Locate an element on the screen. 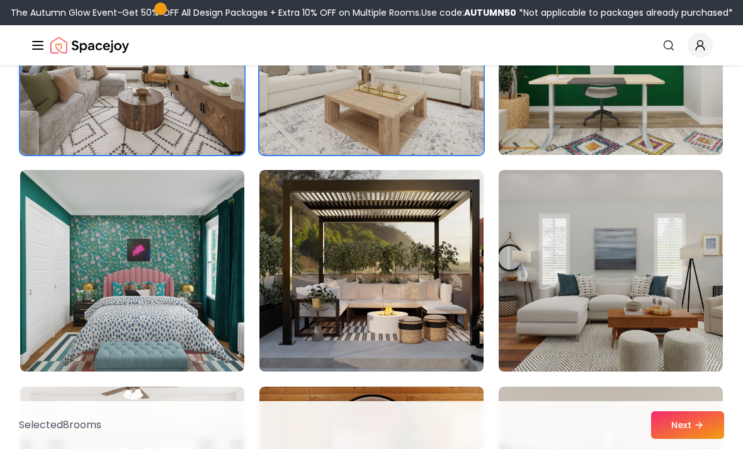 This screenshot has width=743, height=449. img: Room room-26 is located at coordinates (372, 271).